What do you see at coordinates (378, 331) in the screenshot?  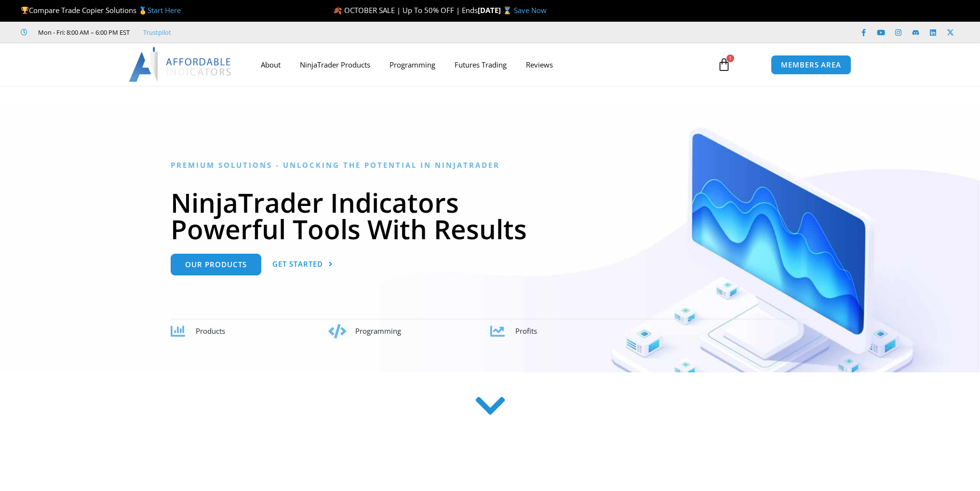 I see `span: Programming` at bounding box center [378, 331].